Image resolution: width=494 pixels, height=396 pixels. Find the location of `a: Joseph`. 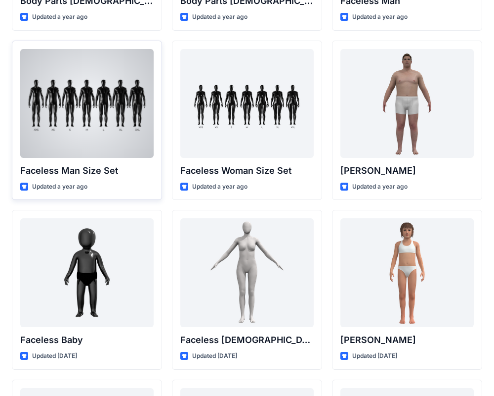

a: Joseph is located at coordinates (407, 103).